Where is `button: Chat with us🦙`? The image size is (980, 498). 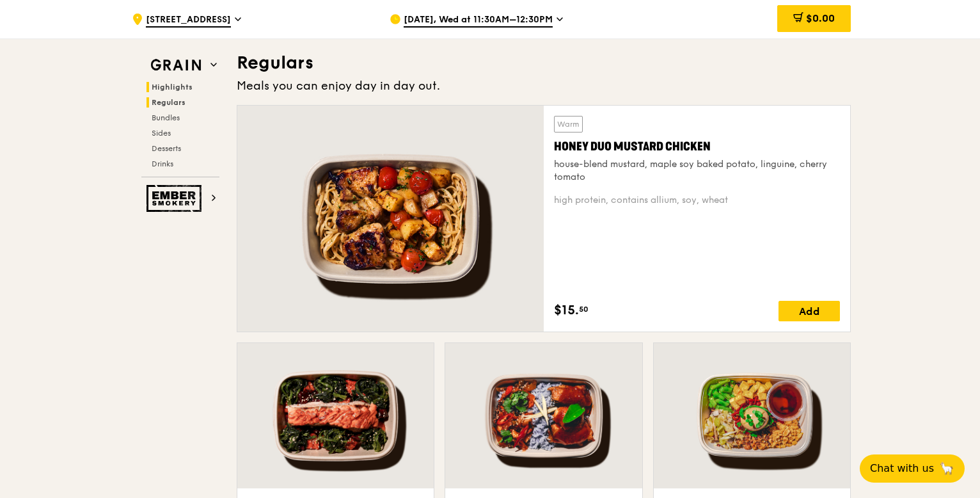 button: Chat with us🦙 is located at coordinates (912, 469).